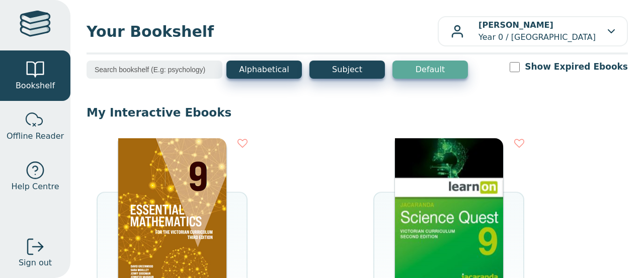  What do you see at coordinates (36, 86) in the screenshot?
I see `span: Bookshelf` at bounding box center [36, 86].